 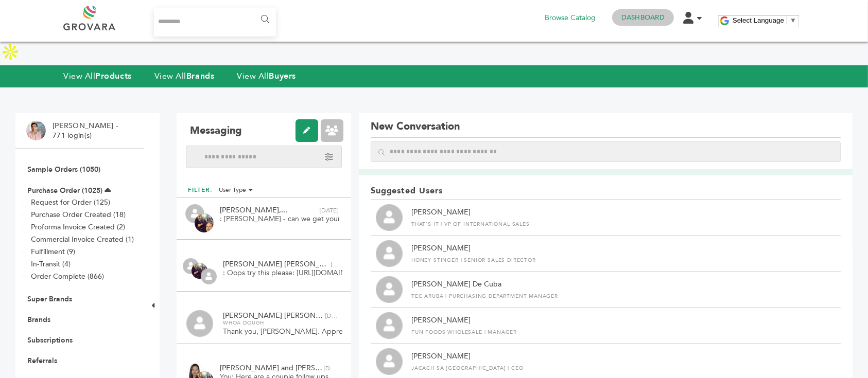 I want to click on input: Search messages, so click(x=263, y=157).